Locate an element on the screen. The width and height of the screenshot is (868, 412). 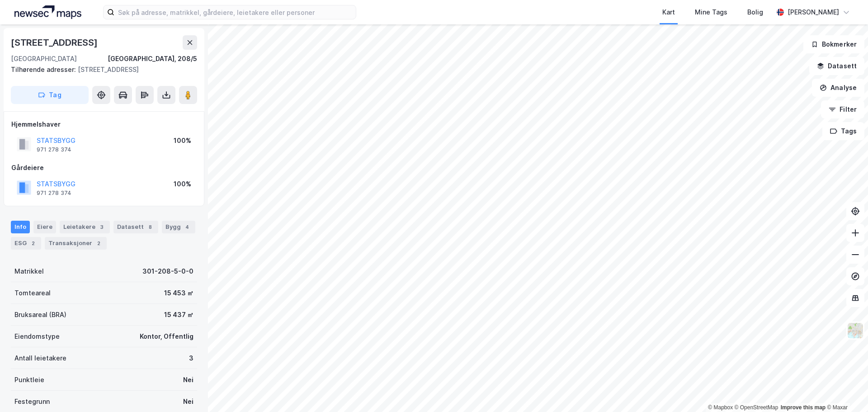
div: Eiere is located at coordinates (45, 227).